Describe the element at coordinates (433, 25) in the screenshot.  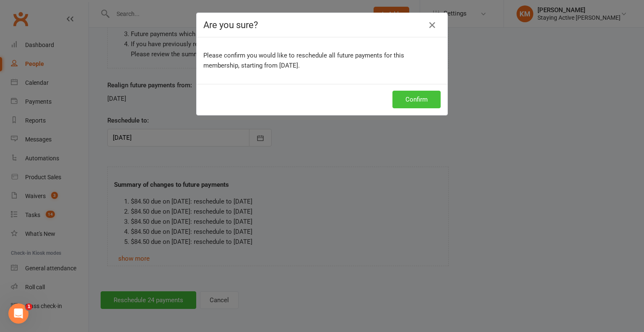
I see `button: Close` at that location.